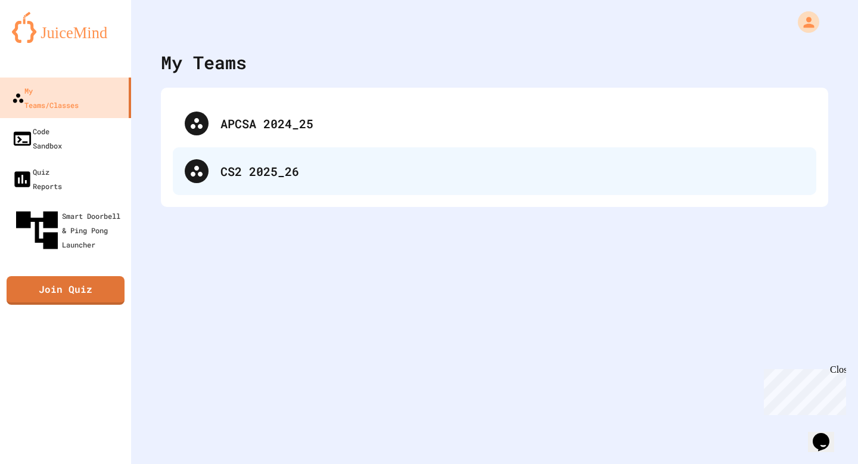 This screenshot has height=464, width=858. What do you see at coordinates (37, 138) in the screenshot?
I see `div: Code Sandbox` at bounding box center [37, 138].